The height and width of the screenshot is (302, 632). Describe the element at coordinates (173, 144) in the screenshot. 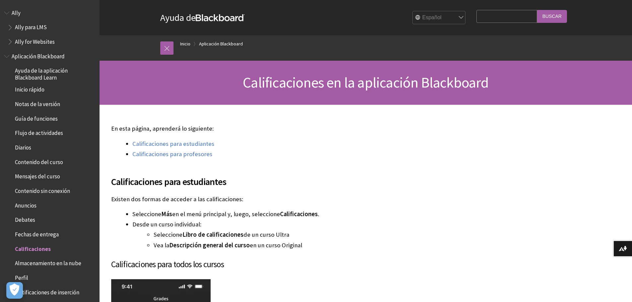

I see `a: Calificaciones para estudiantes` at that location.